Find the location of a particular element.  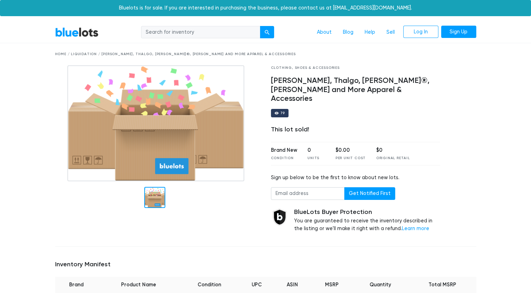

input: Email address is located at coordinates (308, 193).